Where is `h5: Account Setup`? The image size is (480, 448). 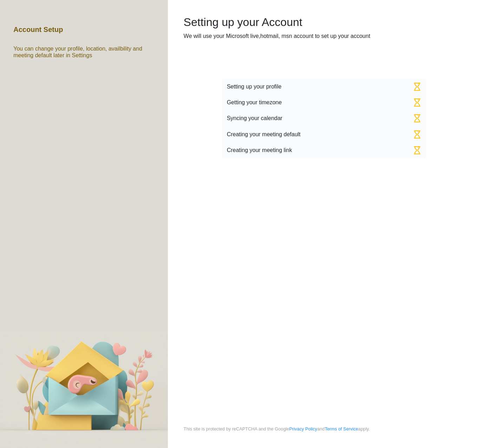 h5: Account Setup is located at coordinates (38, 29).